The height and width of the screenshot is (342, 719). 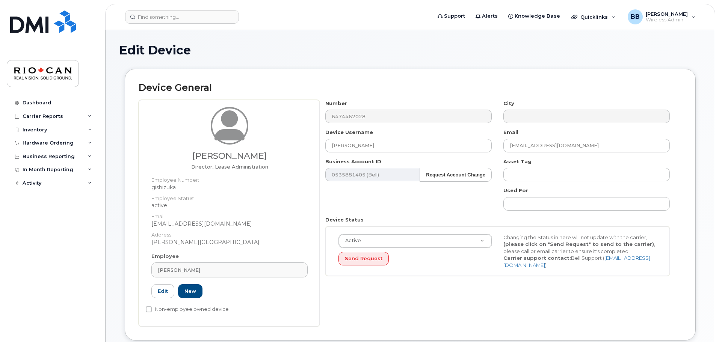 What do you see at coordinates (187, 310) in the screenshot?
I see `label: Non-employee owned device` at bounding box center [187, 310].